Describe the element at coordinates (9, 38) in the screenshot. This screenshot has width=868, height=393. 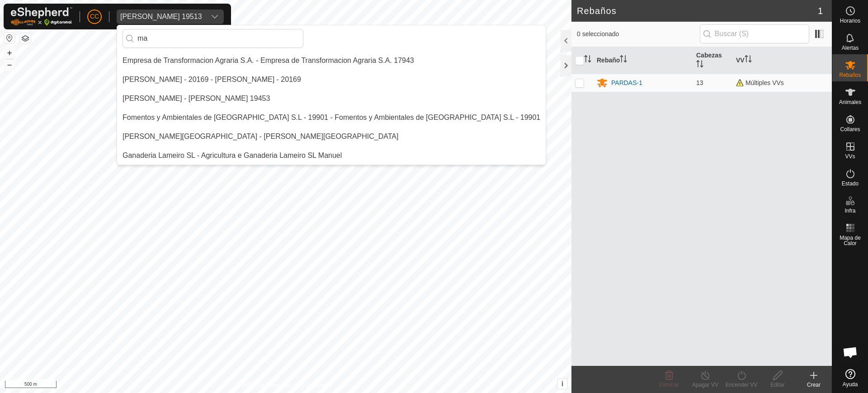
I see `button: Restablecer Mapa` at that location.